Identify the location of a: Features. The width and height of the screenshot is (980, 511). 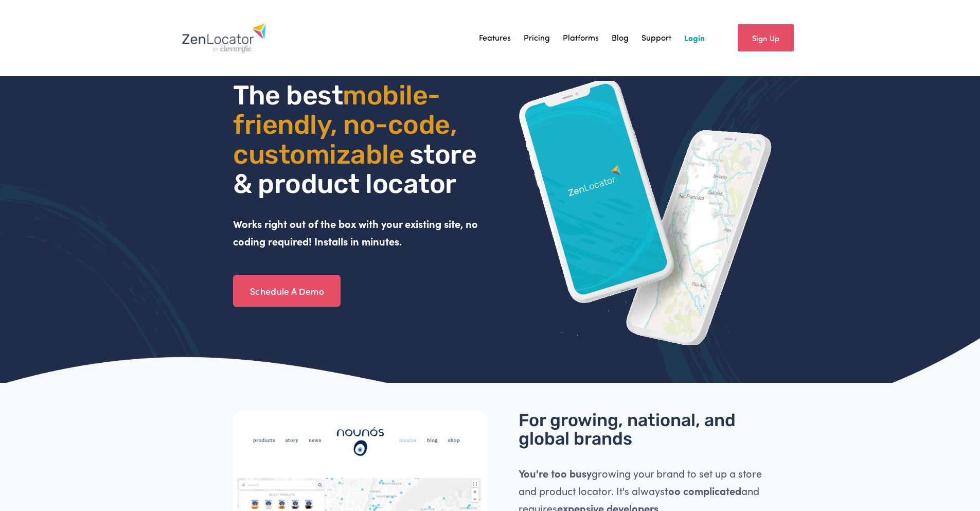
(495, 38).